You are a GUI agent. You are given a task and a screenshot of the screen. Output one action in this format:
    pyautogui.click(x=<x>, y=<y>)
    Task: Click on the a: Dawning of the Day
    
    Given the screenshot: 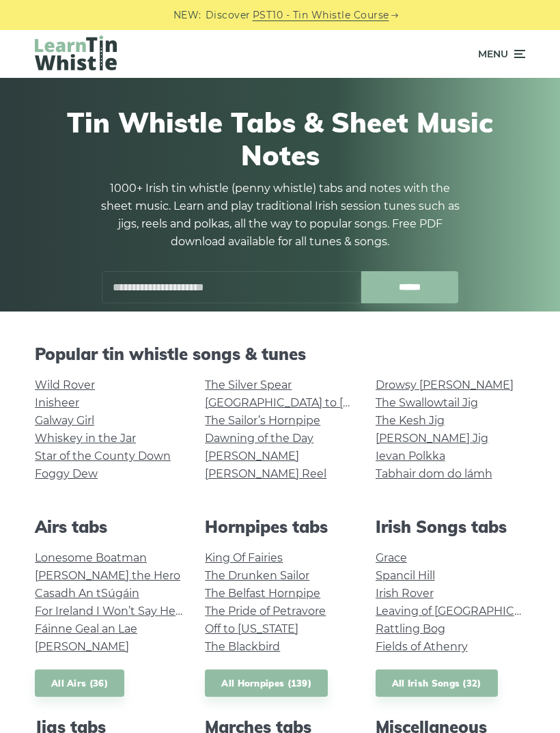 What is the action you would take?
    pyautogui.click(x=259, y=438)
    